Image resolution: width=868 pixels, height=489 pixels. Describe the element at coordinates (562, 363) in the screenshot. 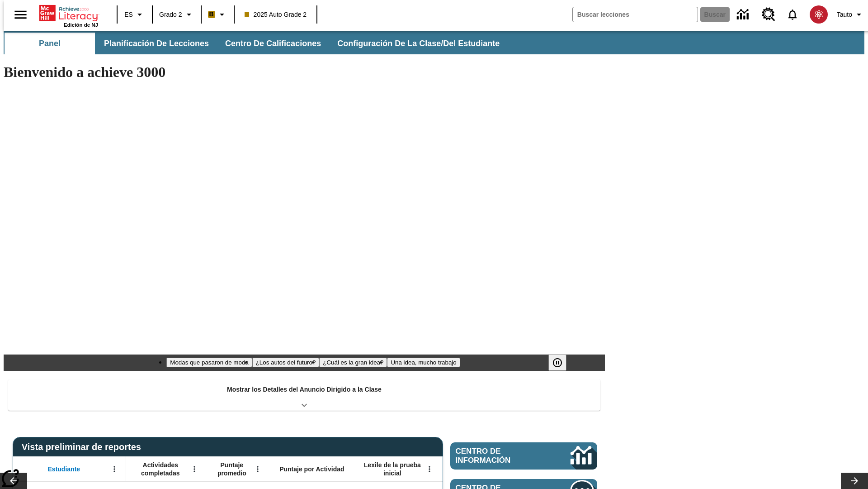

I see `div: Pausar` at that location.